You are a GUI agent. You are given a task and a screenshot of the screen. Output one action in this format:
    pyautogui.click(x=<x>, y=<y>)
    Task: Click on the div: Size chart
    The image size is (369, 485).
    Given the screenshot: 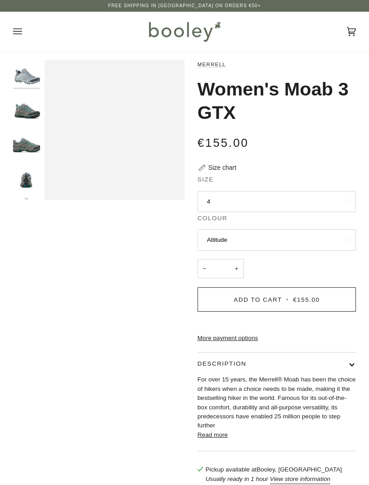 What is the action you would take?
    pyautogui.click(x=222, y=167)
    